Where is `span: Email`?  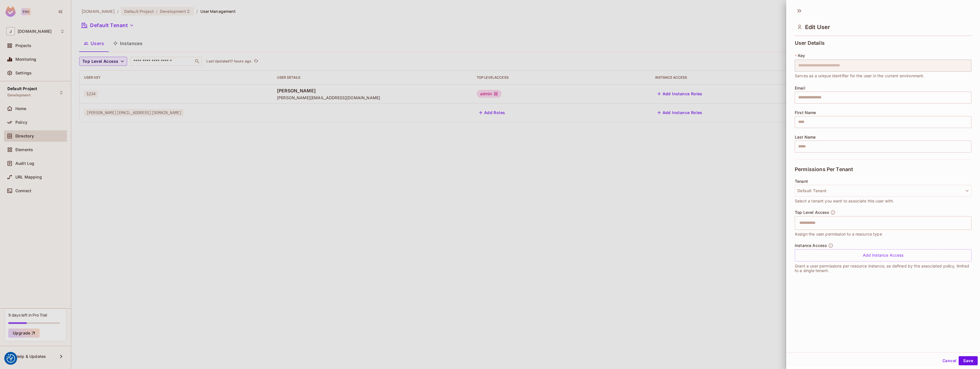
span: Email is located at coordinates (800, 88).